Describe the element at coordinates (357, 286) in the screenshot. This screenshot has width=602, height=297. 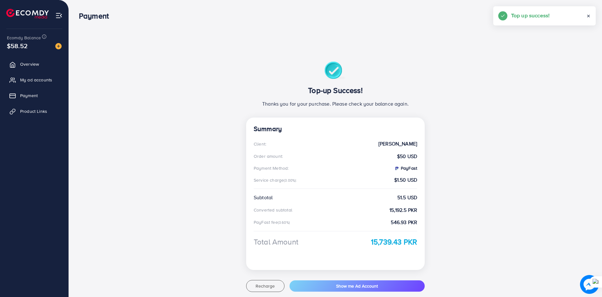
I see `button: Show me Ad Account` at that location.